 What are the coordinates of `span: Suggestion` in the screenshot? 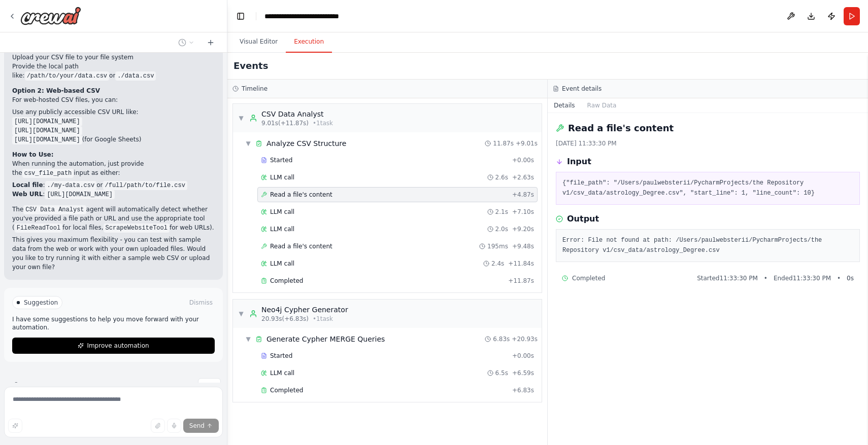 It's located at (41, 303).